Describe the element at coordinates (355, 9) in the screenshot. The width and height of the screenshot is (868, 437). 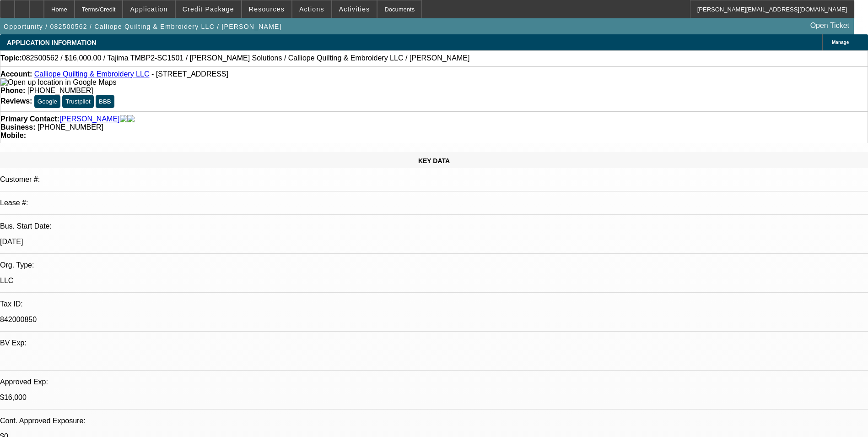
I see `span: Activities` at that location.